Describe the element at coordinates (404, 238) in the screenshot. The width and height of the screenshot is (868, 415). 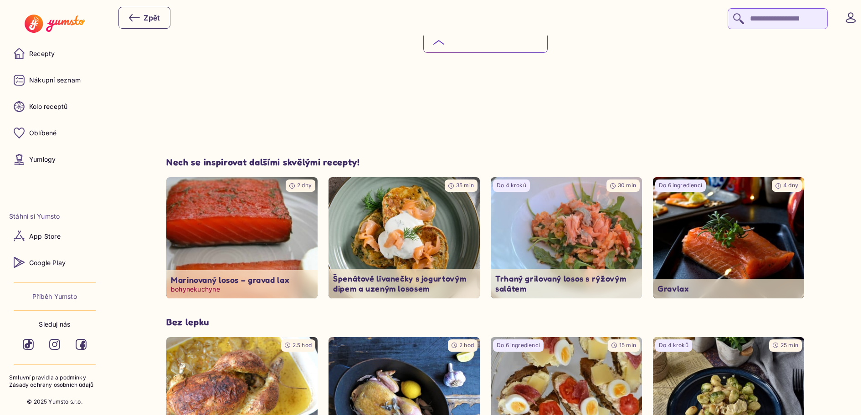
I see `a: undefined35 minŠpenátové lívanečky s jogurtovým dipem a uzeným lososem` at that location.